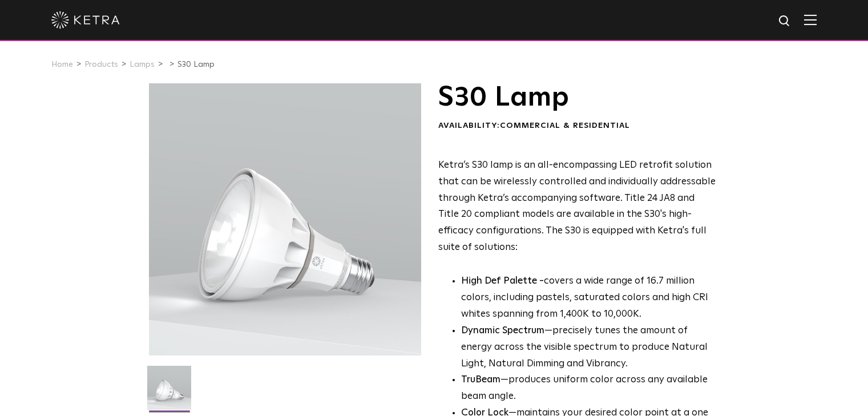  I want to click on span: Commercial & Residential, so click(565, 126).